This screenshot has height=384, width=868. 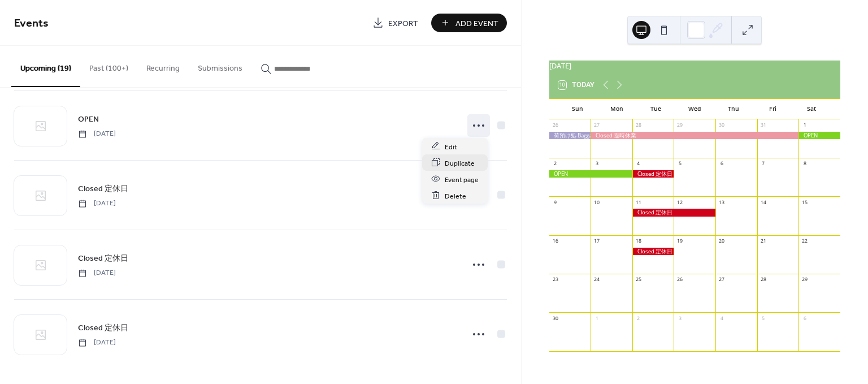 I want to click on div: Sun, so click(x=577, y=109).